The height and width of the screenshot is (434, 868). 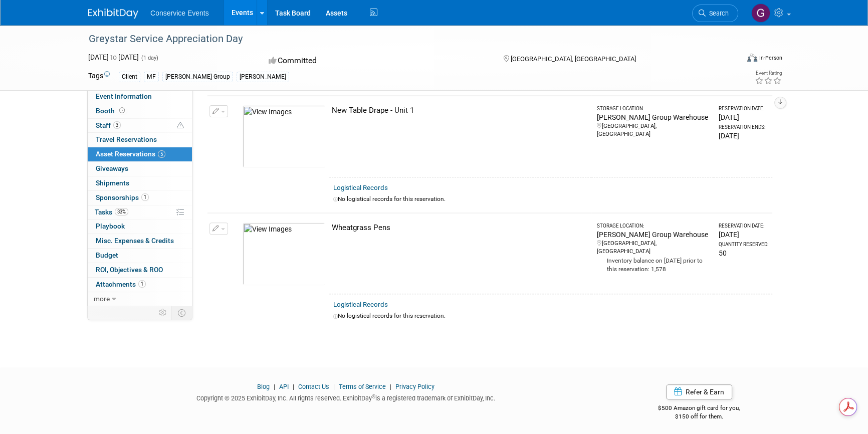 What do you see at coordinates (140, 126) in the screenshot?
I see `a: Staff3` at bounding box center [140, 126].